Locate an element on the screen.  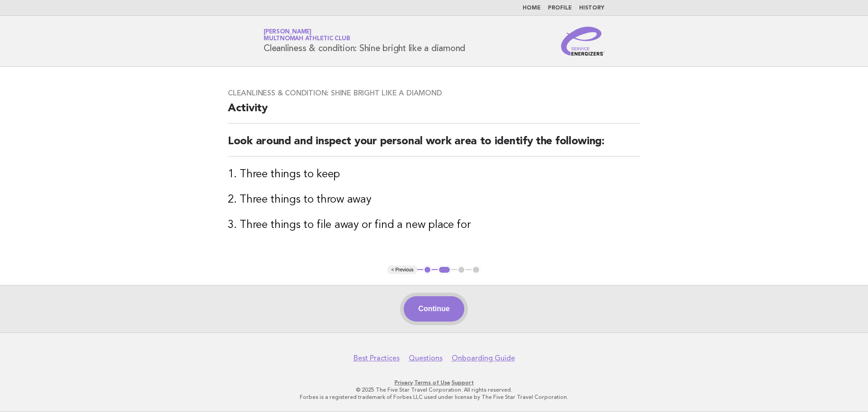
p: © 2025 The Five Star Travel Corporation. All rights reserved. is located at coordinates (434, 390).